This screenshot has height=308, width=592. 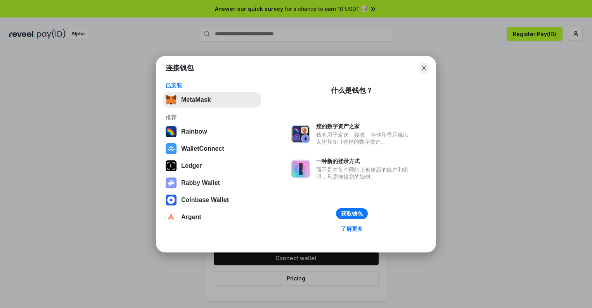 What do you see at coordinates (352, 229) in the screenshot?
I see `a: 了解更多` at bounding box center [352, 229].